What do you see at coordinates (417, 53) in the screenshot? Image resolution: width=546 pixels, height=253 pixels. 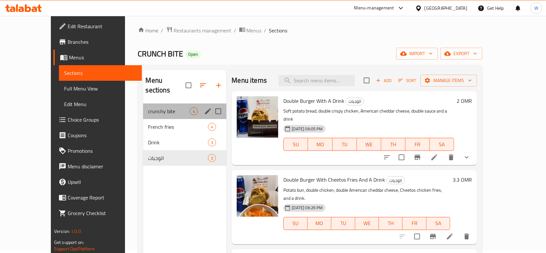 I see `span: import` at bounding box center [417, 53].